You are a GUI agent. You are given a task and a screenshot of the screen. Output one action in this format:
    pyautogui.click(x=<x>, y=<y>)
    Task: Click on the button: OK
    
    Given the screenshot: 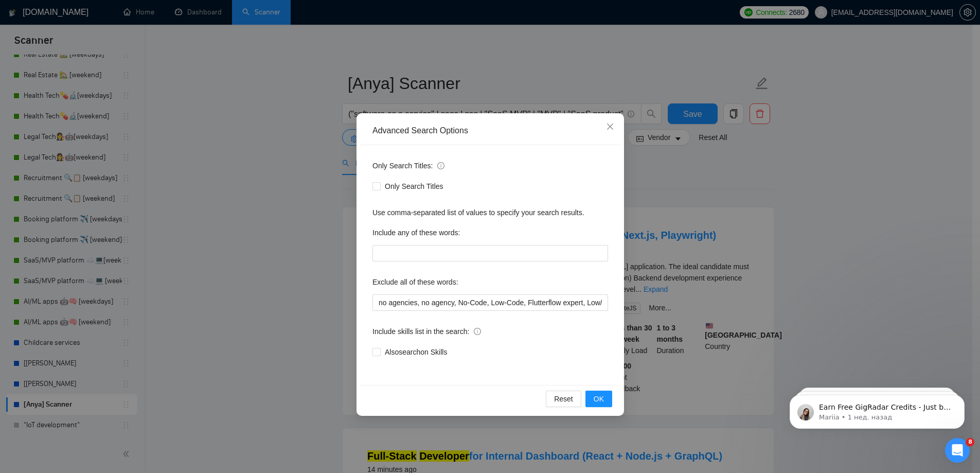 What is the action you would take?
    pyautogui.click(x=598, y=399)
    